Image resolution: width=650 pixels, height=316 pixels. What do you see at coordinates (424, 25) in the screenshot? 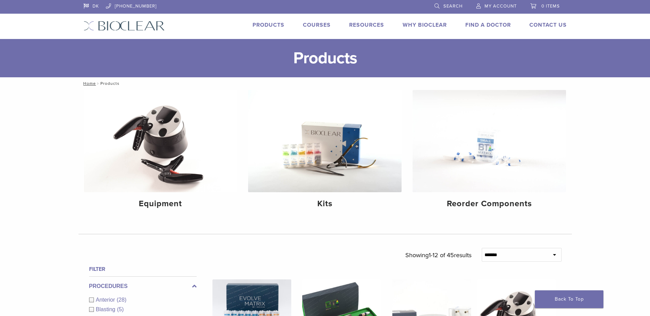
I see `a: Why Bioclear` at bounding box center [424, 25].